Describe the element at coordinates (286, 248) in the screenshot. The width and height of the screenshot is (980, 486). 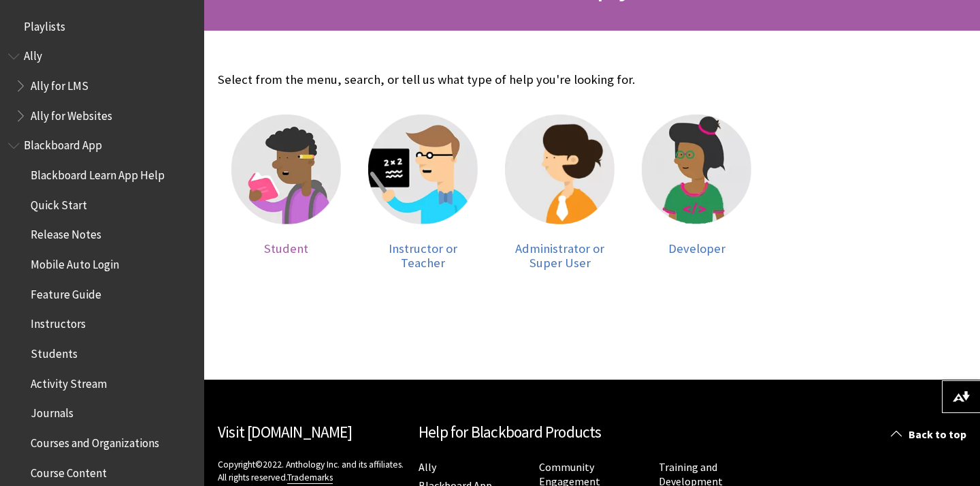
I see `span: Student` at that location.